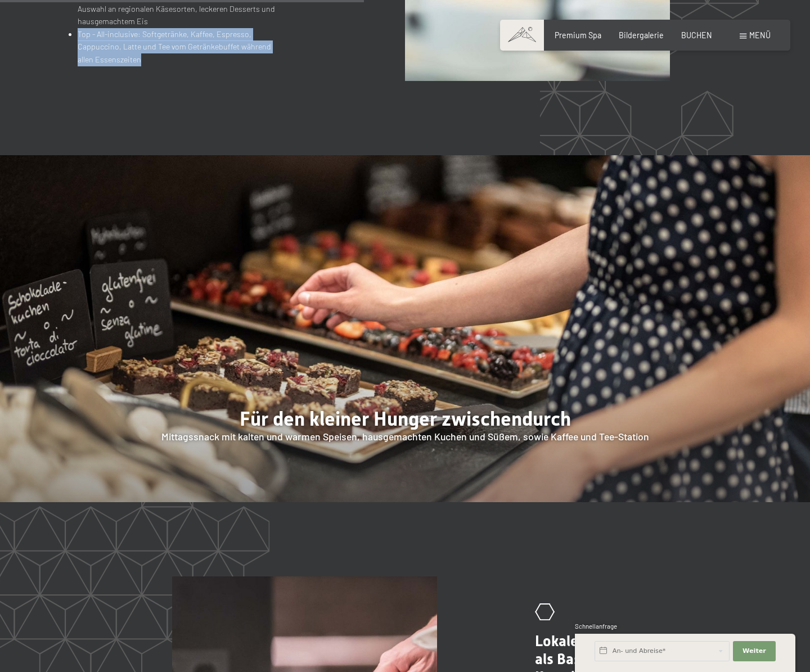  What do you see at coordinates (578, 34) in the screenshot?
I see `span: Premium Spa` at bounding box center [578, 34].